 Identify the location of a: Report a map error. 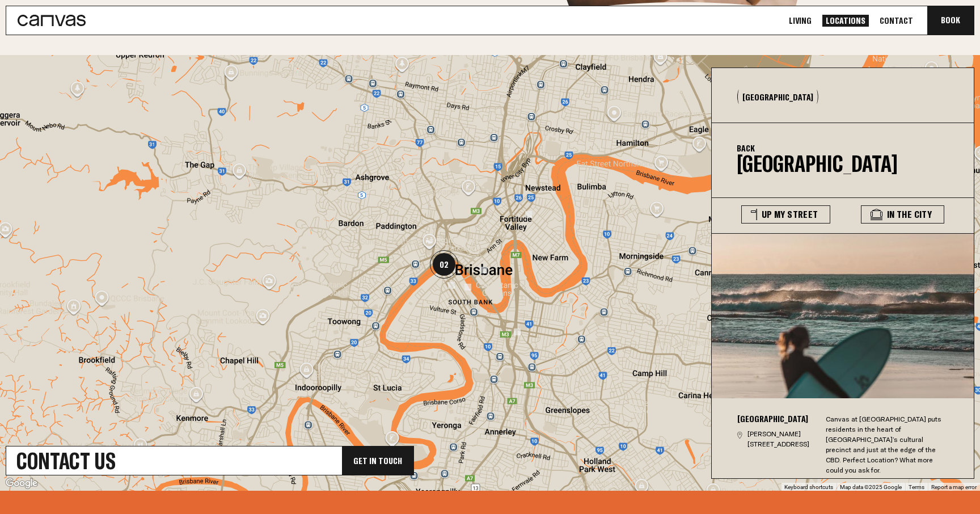
(954, 486).